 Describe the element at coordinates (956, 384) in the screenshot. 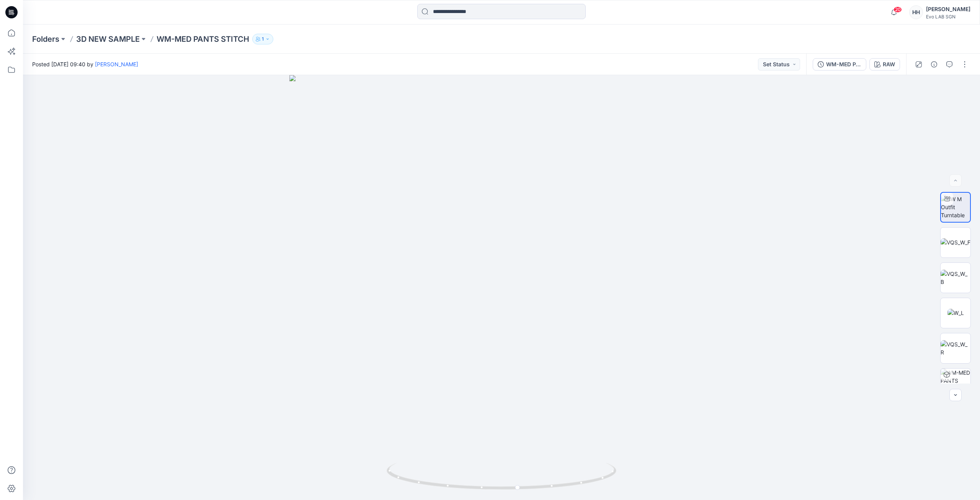

I see `img: WM-MED PANTS STITCH RAW` at that location.